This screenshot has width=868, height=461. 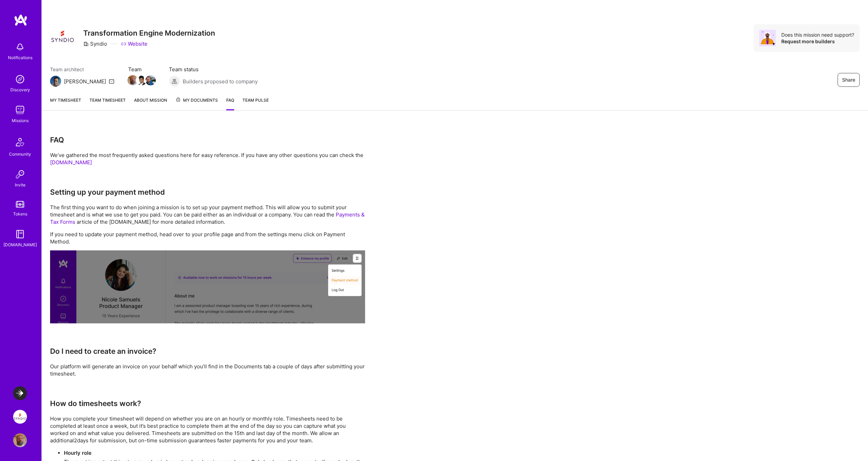 What do you see at coordinates (207, 403) in the screenshot?
I see `h3: How do timesheets work?` at bounding box center [207, 403].